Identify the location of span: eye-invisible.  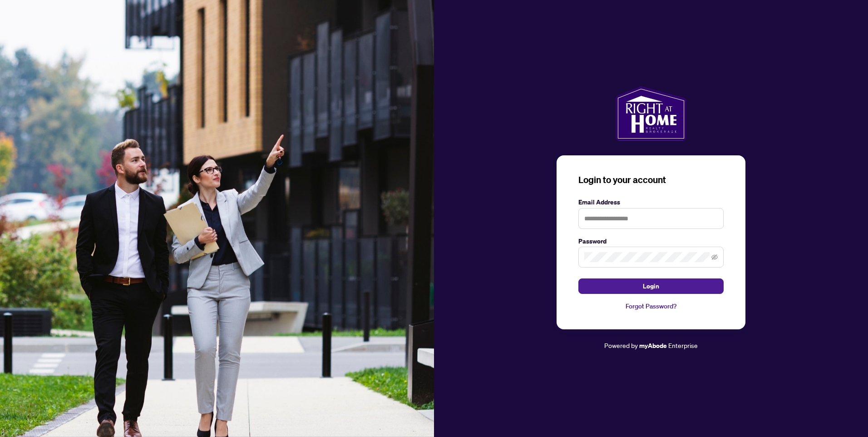
(715, 257).